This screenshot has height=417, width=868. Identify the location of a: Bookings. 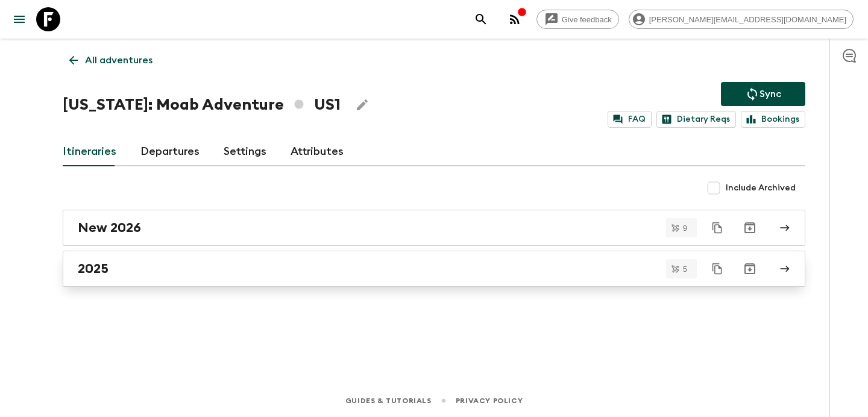
(773, 119).